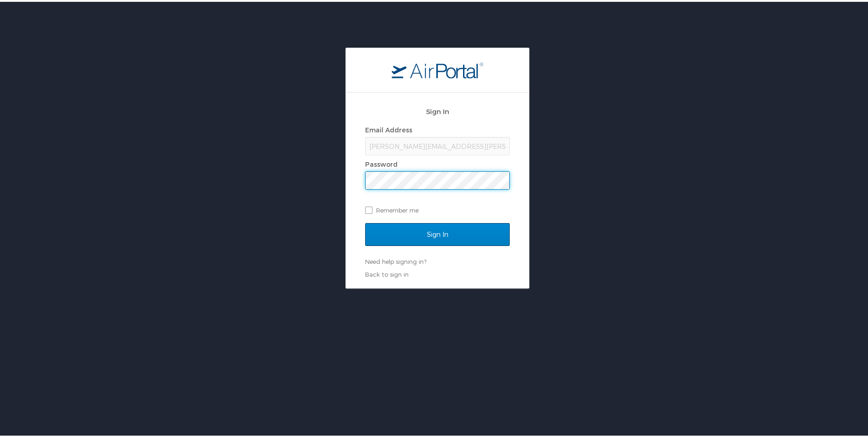 The width and height of the screenshot is (868, 437). I want to click on label: Email Address, so click(389, 128).